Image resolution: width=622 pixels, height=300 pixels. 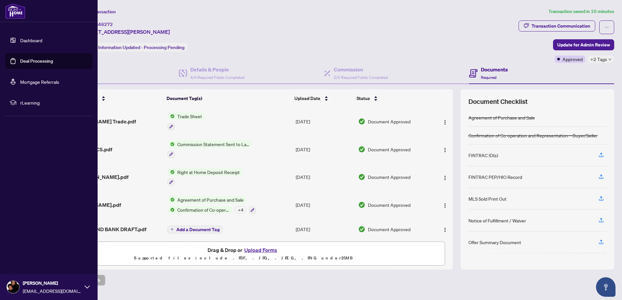 I want to click on span: Trade Sheet, so click(x=190, y=116).